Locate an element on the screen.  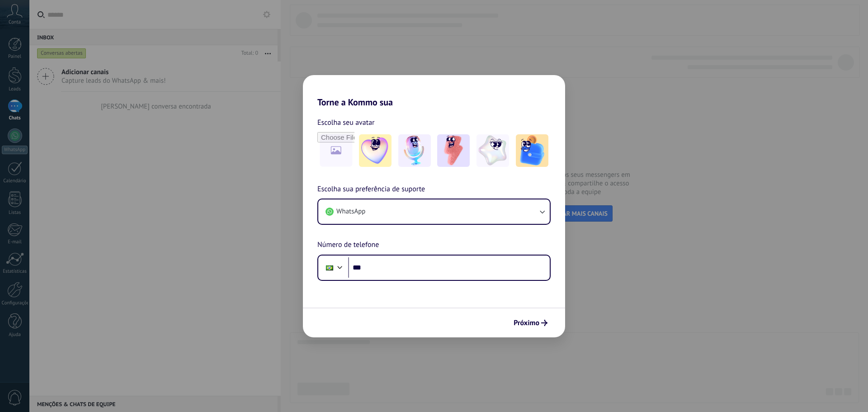
img: -5.jpeg is located at coordinates (532, 150).